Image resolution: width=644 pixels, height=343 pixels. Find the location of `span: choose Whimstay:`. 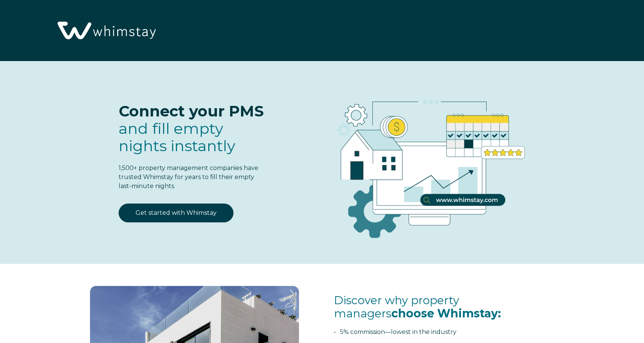

span: choose Whimstay: is located at coordinates (446, 313).